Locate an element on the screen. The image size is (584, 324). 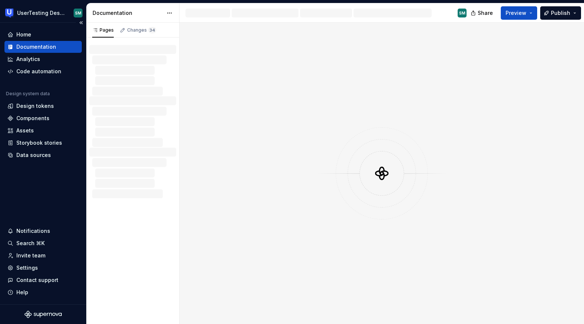
div: Code automation is located at coordinates (39, 71).